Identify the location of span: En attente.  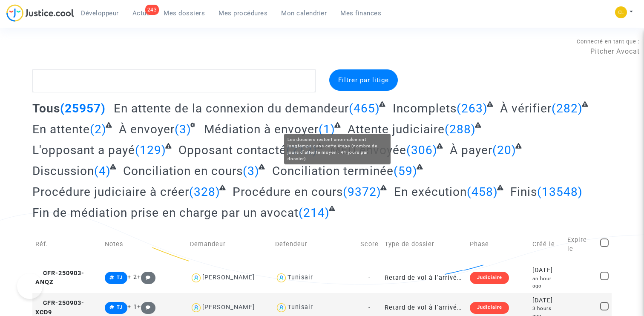
(61, 129).